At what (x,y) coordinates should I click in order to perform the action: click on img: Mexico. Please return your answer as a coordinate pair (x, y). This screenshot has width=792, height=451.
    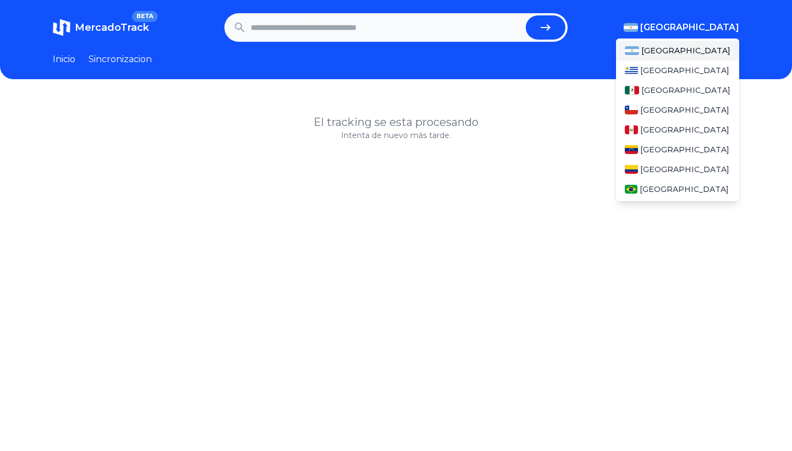
    Looking at the image, I should click on (632, 90).